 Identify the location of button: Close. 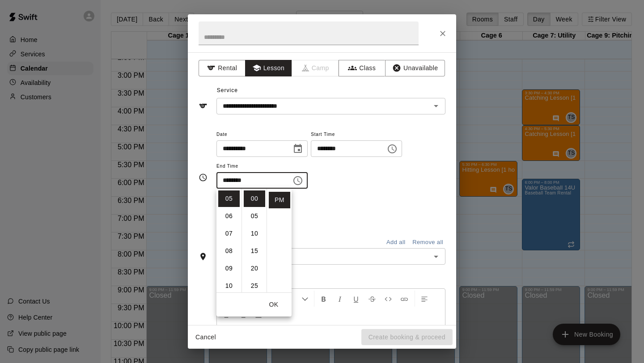
(443, 34).